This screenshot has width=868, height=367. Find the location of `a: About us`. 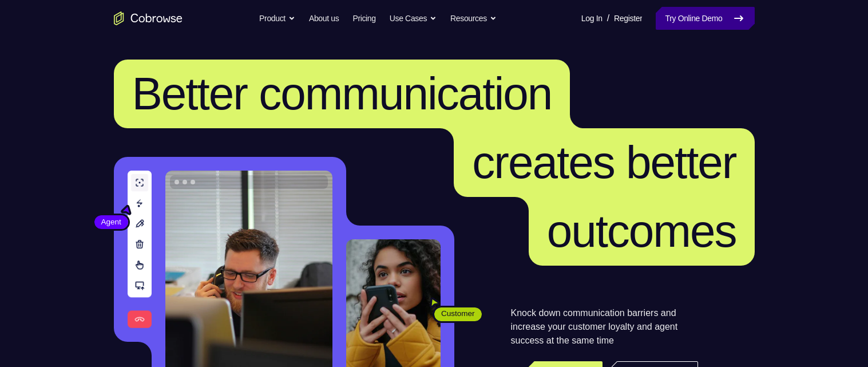

a: About us is located at coordinates (324, 19).